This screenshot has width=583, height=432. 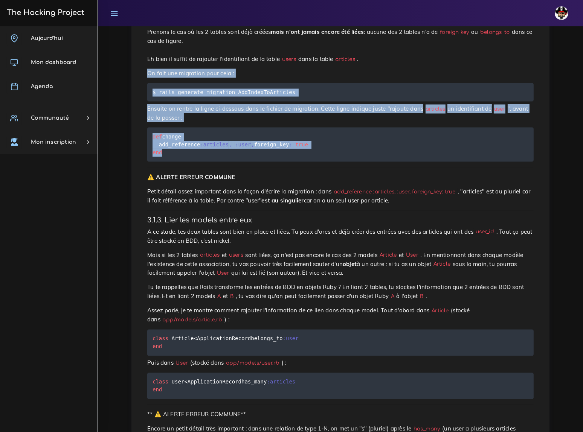 What do you see at coordinates (349, 264) in the screenshot?
I see `strong: objet` at bounding box center [349, 264].